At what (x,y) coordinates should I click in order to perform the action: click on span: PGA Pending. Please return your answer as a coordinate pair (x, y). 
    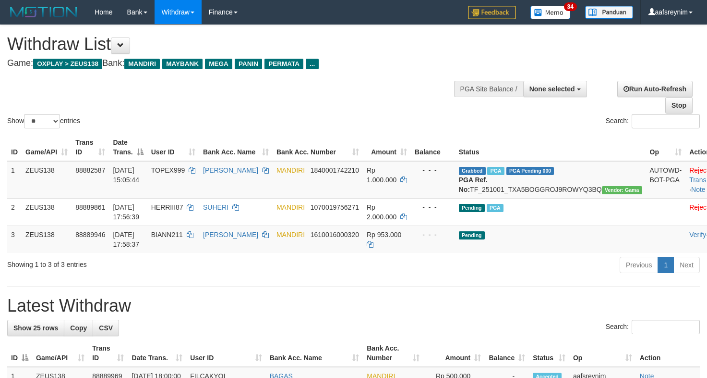
    Looking at the image, I should click on (531, 171).